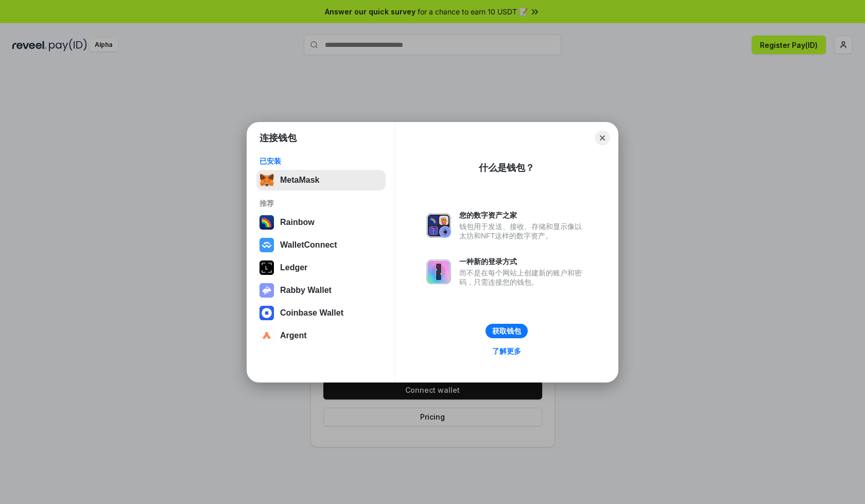 Image resolution: width=865 pixels, height=504 pixels. Describe the element at coordinates (321, 313) in the screenshot. I see `button: Coinbase Wallet` at that location.